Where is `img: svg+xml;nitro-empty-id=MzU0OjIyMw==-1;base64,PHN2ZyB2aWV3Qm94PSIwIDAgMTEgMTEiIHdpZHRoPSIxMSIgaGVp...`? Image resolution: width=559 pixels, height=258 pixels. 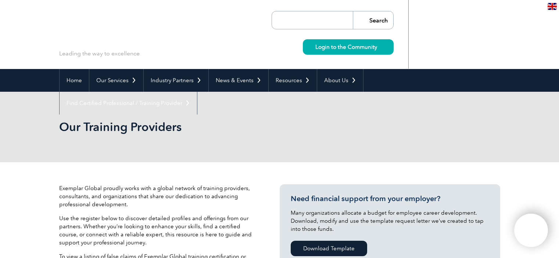 img: svg+xml;nitro-empty-id=MzU0OjIyMw==-1;base64,PHN2ZyB2aWV3Qm94PSIwIDAgMTEgMTEiIHdpZHRoPSIxMSIgaGVp... is located at coordinates (379, 47).